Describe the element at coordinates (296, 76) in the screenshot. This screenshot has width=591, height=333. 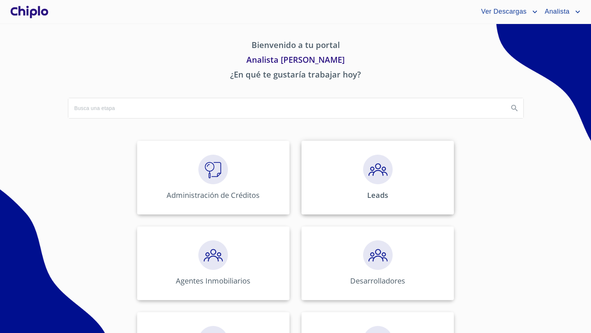
I see `p: ¿En qué te gustaría trabajar hoy?` at that location.